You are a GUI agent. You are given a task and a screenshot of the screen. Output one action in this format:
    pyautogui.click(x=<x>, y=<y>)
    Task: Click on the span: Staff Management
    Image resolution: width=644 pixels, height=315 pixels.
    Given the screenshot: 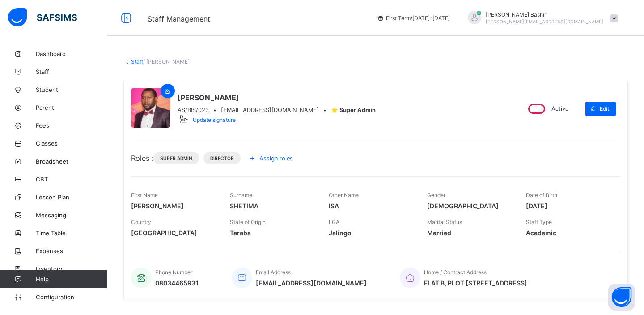 What is the action you would take?
    pyautogui.click(x=179, y=19)
    